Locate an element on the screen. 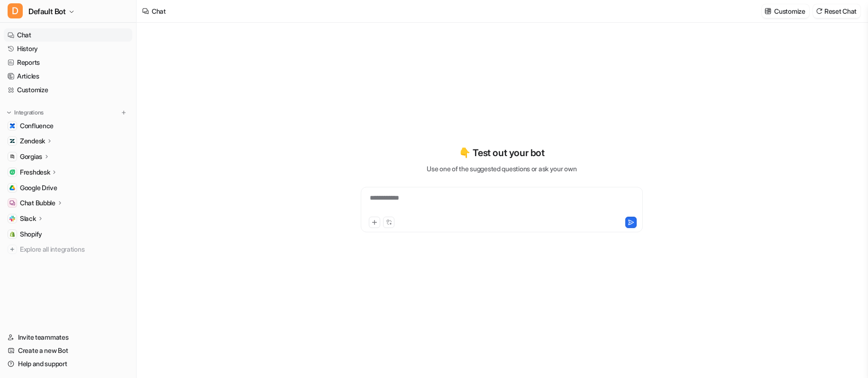  p: Slack is located at coordinates (28, 219).